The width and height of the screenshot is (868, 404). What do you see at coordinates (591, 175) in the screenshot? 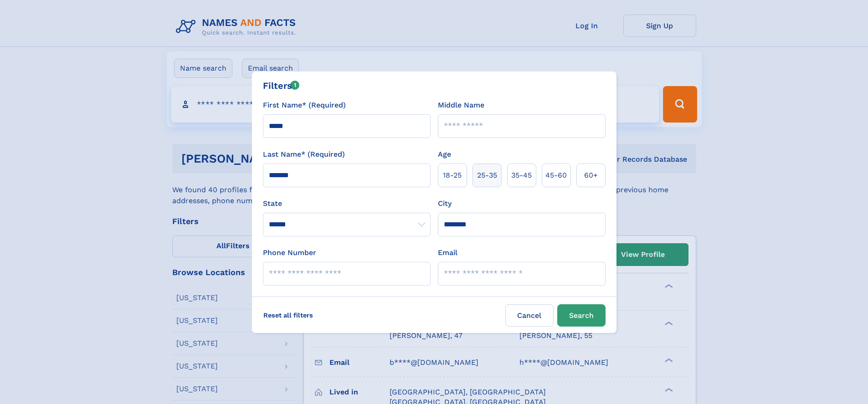
I see `span: 60+` at bounding box center [591, 175].